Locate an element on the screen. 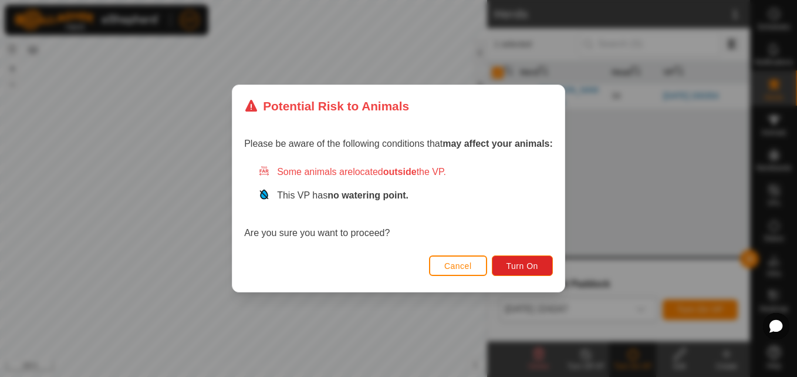  span: Cancel is located at coordinates (458, 266).